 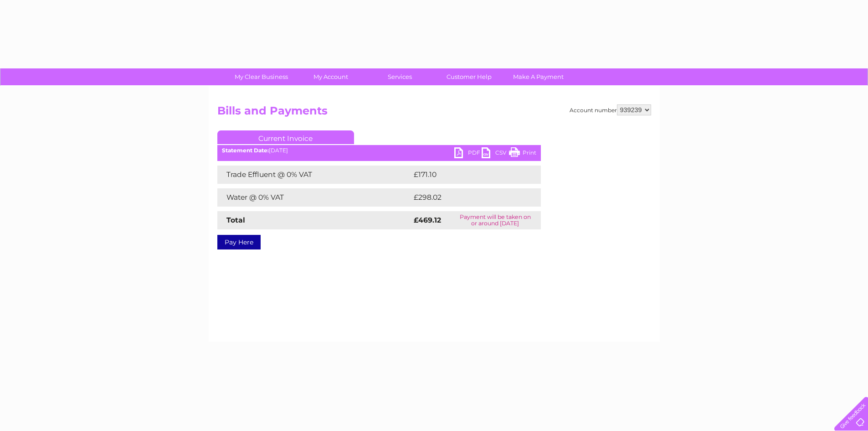 I want to click on a: Services, so click(x=400, y=77).